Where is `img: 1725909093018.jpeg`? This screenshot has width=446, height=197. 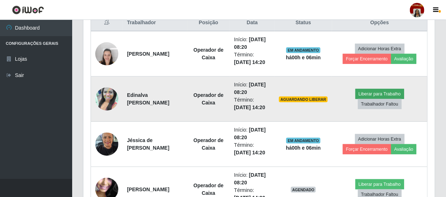 img: 1725909093018.jpeg is located at coordinates (107, 144).